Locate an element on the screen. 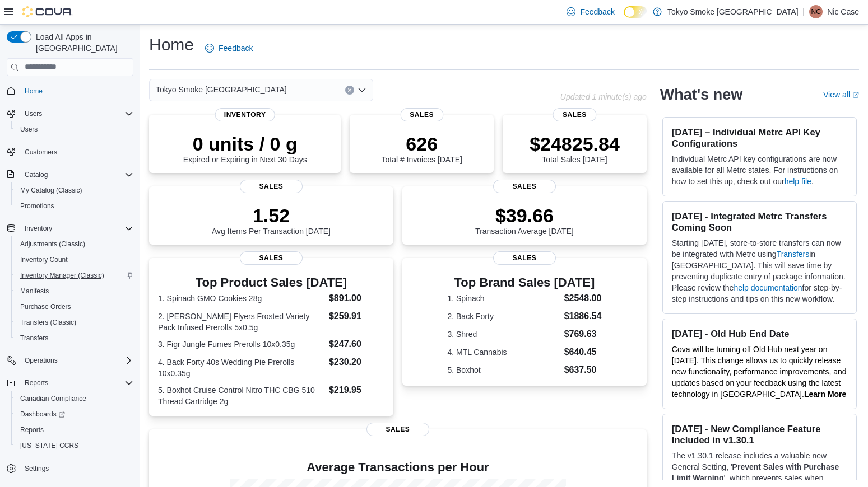  dt: 1. Spinach GMO Cookies 28g is located at coordinates (241, 298).